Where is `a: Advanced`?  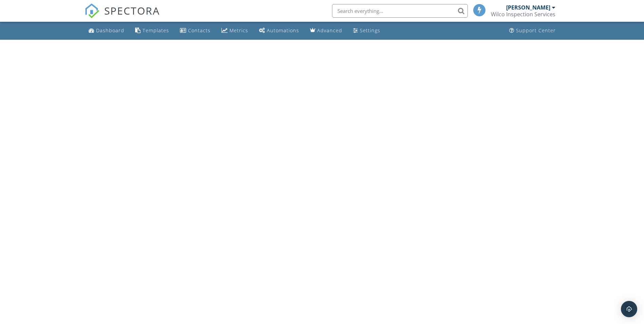 a: Advanced is located at coordinates (326, 31).